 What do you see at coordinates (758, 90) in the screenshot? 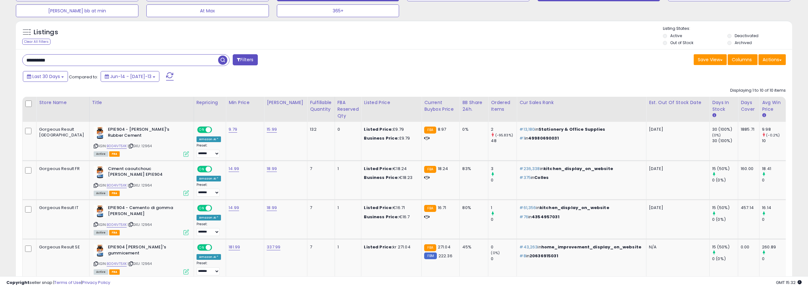
I see `div: Displaying 1 to 10 of 10 items` at bounding box center [758, 90].